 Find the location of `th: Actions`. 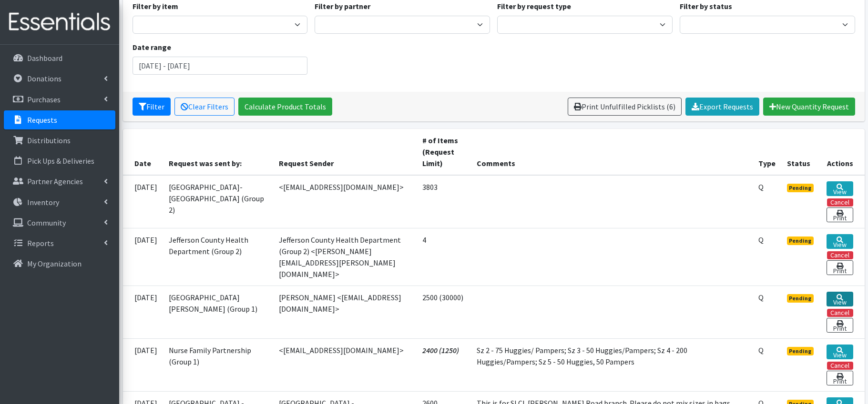

th: Actions is located at coordinates (842, 152).